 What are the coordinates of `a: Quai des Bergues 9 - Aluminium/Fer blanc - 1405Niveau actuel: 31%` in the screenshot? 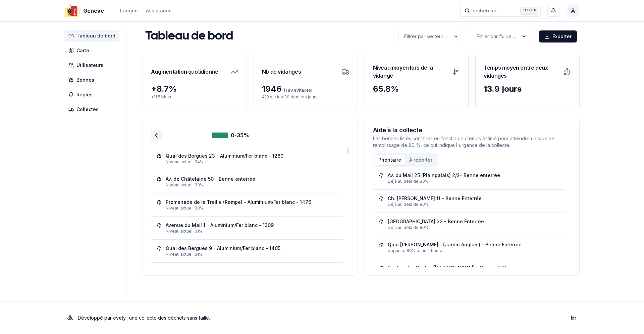 It's located at (247, 251).